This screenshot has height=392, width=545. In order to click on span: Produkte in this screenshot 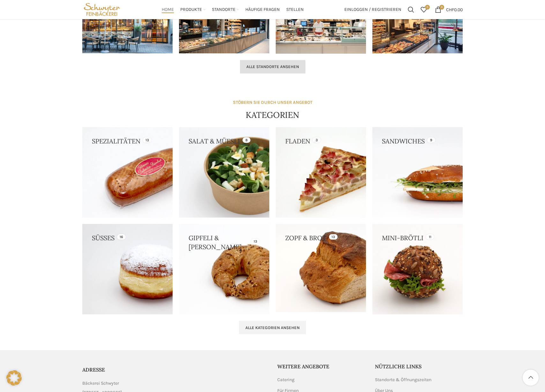, I will do `click(191, 10)`.